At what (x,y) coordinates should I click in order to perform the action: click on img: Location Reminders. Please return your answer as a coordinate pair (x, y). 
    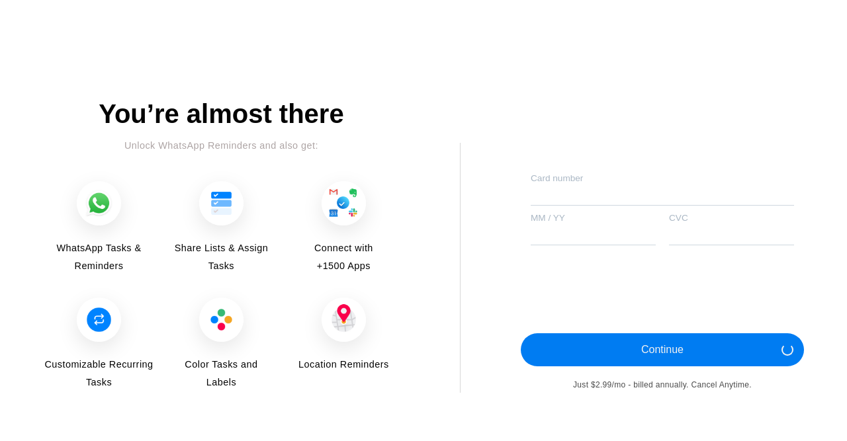
    Looking at the image, I should click on (343, 320).